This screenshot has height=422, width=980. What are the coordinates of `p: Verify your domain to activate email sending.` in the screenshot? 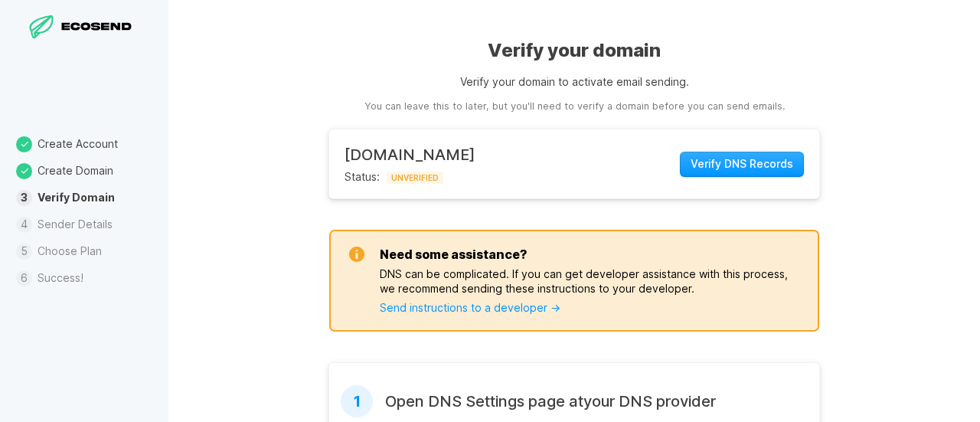 It's located at (574, 81).